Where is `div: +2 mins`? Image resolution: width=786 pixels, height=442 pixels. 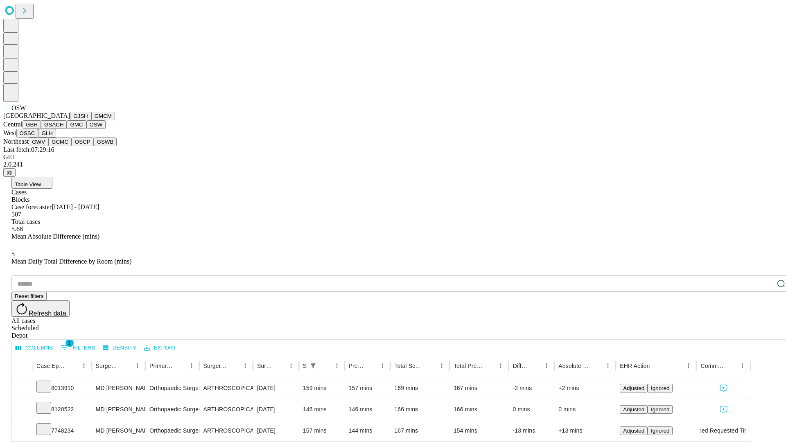
div: +2 mins is located at coordinates (585, 388).